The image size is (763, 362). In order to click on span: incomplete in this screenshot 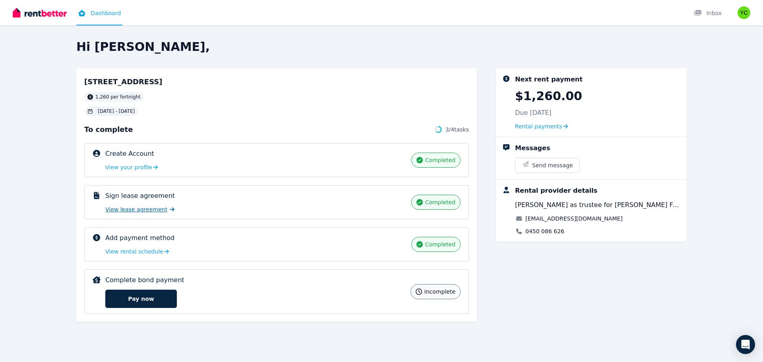, I will do `click(440, 292)`.